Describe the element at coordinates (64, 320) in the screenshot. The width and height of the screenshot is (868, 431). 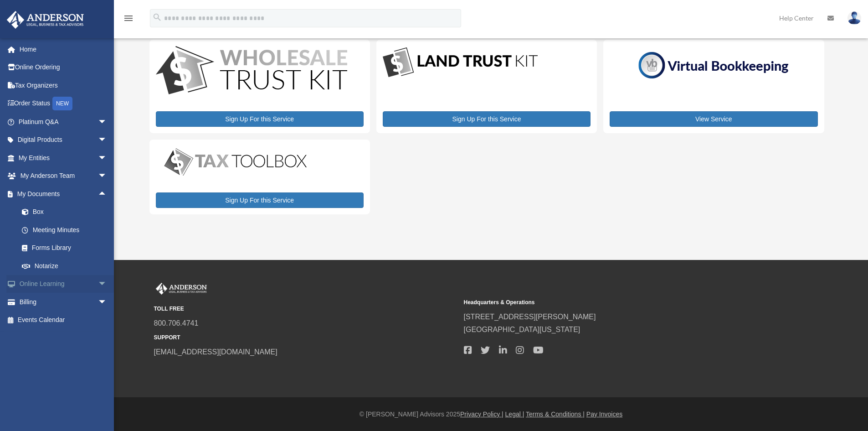
I see `a: Events Calendar` at that location.